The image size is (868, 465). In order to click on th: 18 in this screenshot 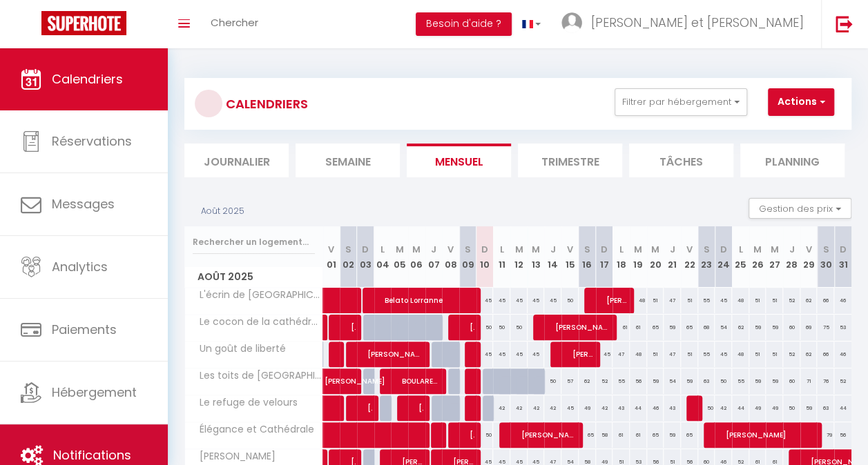, I will do `click(621, 256)`.